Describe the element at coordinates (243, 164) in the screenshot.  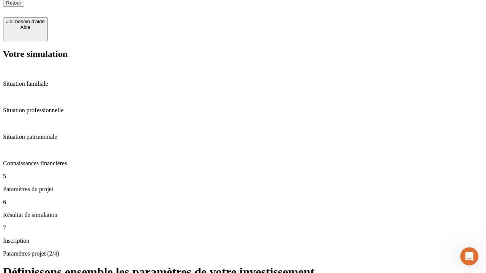
I see `p: Connaissances financières` at that location.